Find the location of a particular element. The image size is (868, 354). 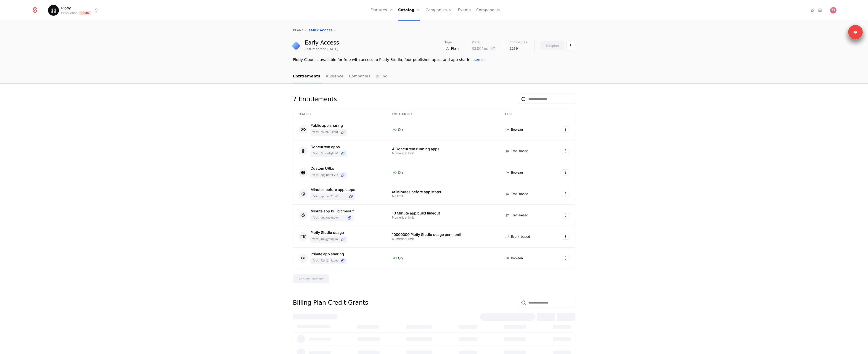

ul: Choose Sub Page is located at coordinates (340, 76).